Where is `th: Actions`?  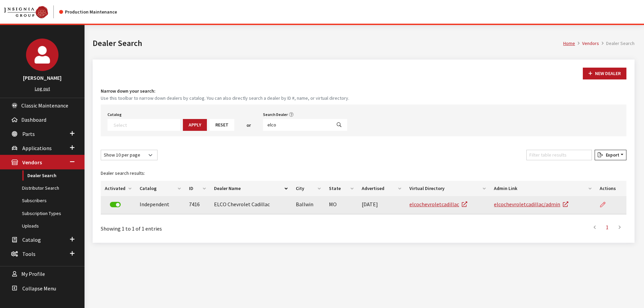
th: Actions is located at coordinates (611, 188).